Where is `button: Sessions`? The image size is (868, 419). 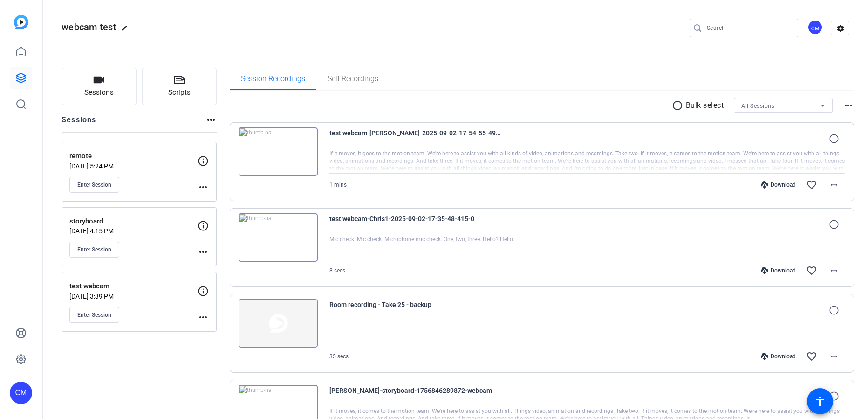
button: Sessions is located at coordinates (99, 86).